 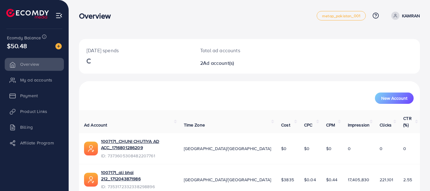 What do you see at coordinates (332, 180) in the screenshot?
I see `span: $0.44` at bounding box center [332, 180].